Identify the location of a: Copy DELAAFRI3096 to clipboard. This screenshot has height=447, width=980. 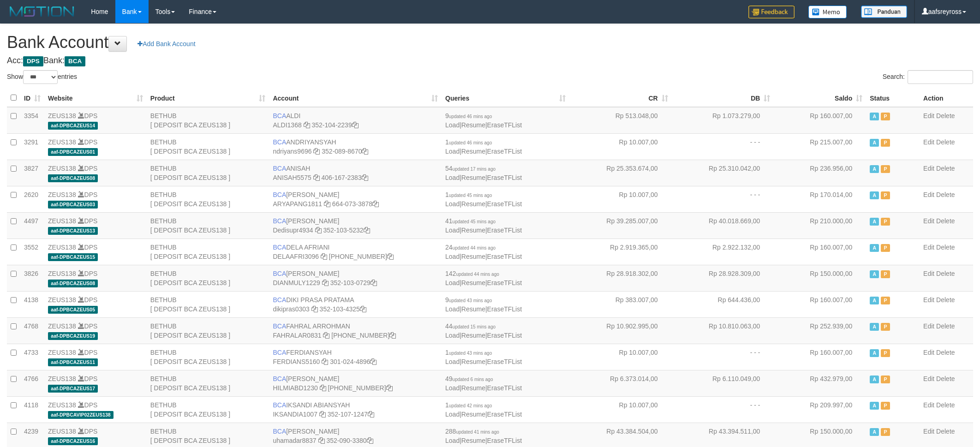
(324, 256).